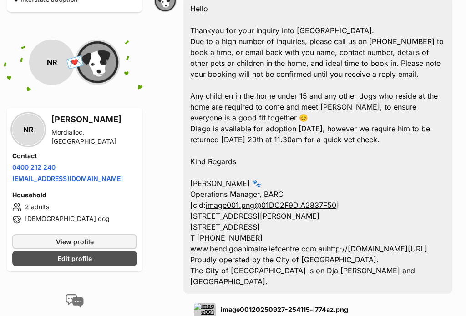 The image size is (466, 316). I want to click on img: Bendigo Animal Relief Centre profile pic, so click(97, 62).